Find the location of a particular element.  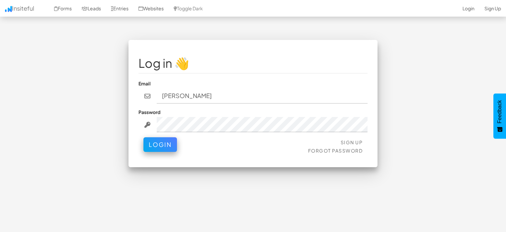

button: Login is located at coordinates (160, 145).